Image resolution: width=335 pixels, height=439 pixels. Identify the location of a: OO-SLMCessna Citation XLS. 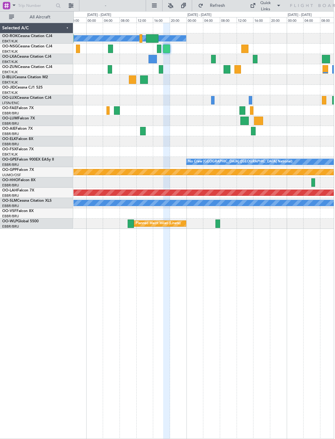
(27, 201).